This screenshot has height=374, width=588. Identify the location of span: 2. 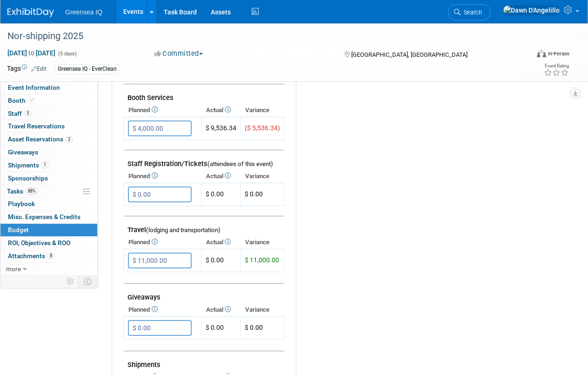
(69, 139).